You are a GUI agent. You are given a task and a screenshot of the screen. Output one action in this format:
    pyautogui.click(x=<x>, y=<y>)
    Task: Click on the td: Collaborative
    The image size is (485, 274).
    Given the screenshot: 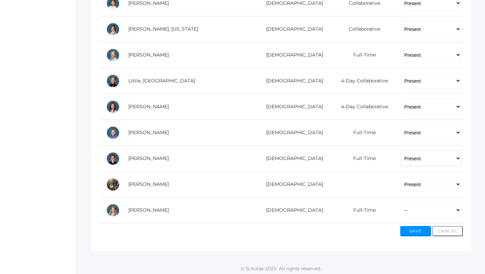 What is the action you would take?
    pyautogui.click(x=362, y=29)
    